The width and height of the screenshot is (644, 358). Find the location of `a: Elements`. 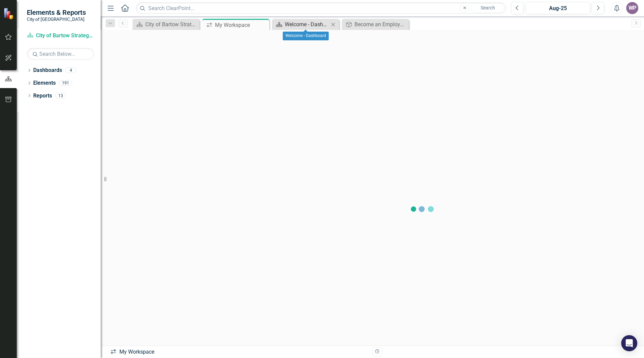

a: Elements is located at coordinates (44, 83).